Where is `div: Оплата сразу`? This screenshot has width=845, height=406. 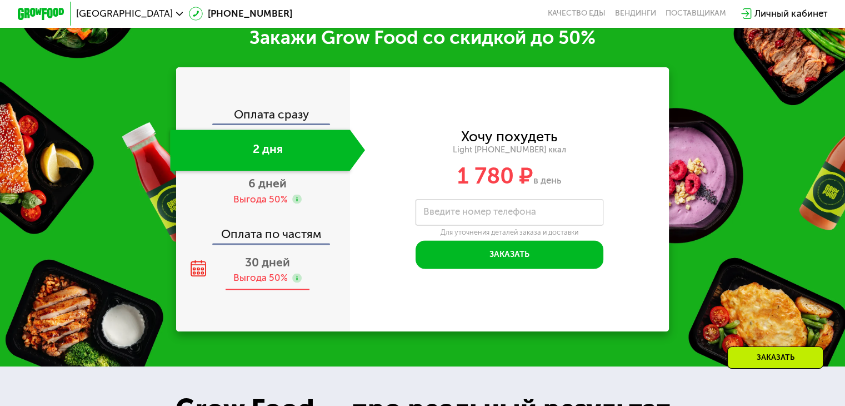
div: Оплата сразу is located at coordinates (263, 116).